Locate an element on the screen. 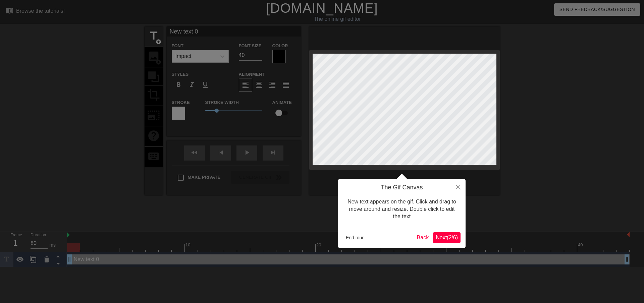 This screenshot has height=303, width=644. button: Close is located at coordinates (458, 187).